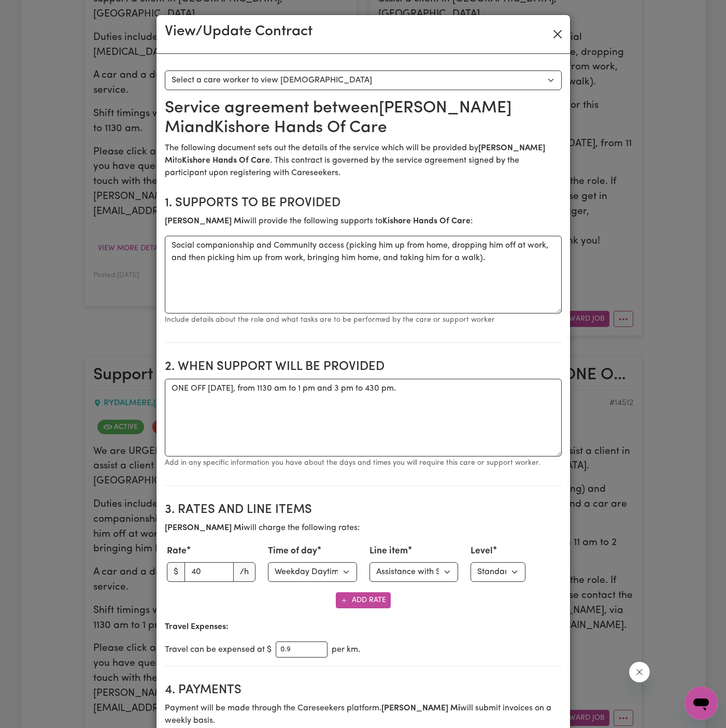 The image size is (726, 728). What do you see at coordinates (363, 690) in the screenshot?
I see `h2: 4. Payments` at bounding box center [363, 690].